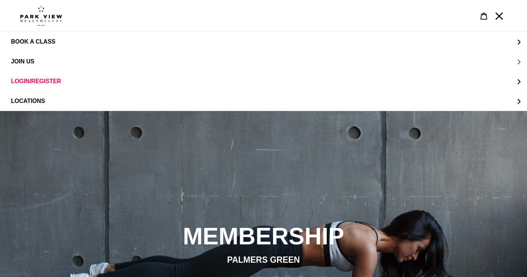  What do you see at coordinates (499, 16) in the screenshot?
I see `button: Menu` at bounding box center [499, 16].